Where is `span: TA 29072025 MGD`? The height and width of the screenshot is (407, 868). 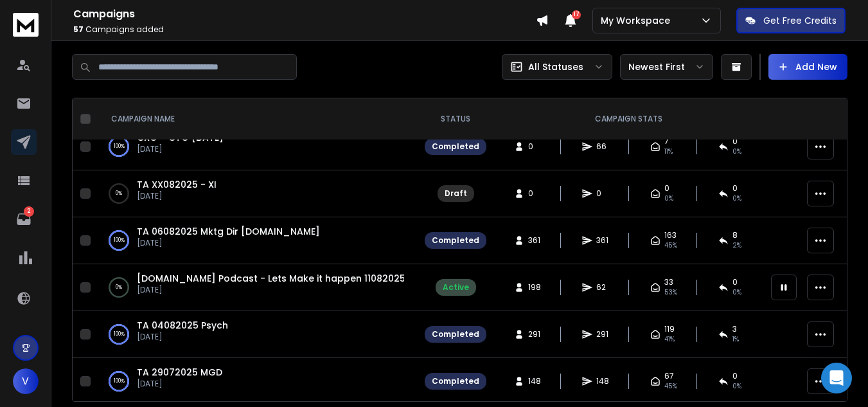 span: TA 29072025 MGD is located at coordinates (180, 372).